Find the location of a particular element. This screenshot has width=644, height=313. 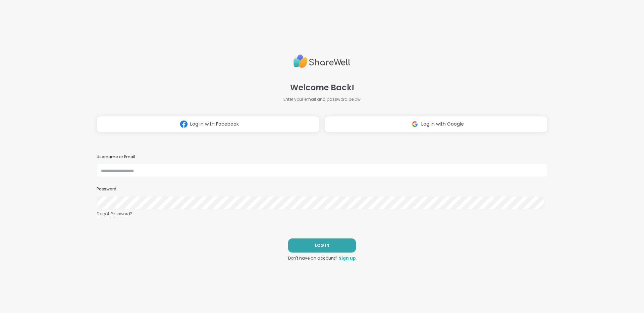

span: Don't have an account? is located at coordinates (313, 258).